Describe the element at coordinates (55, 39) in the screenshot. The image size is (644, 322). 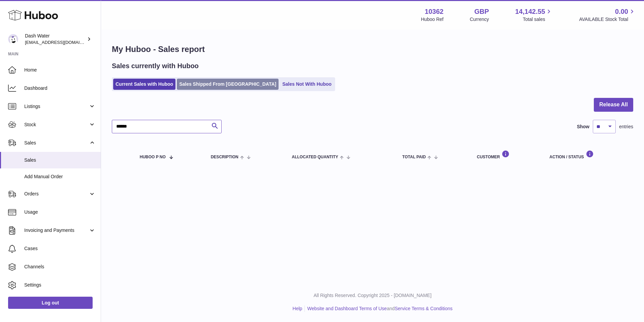
I see `div: Dash Water` at that location.